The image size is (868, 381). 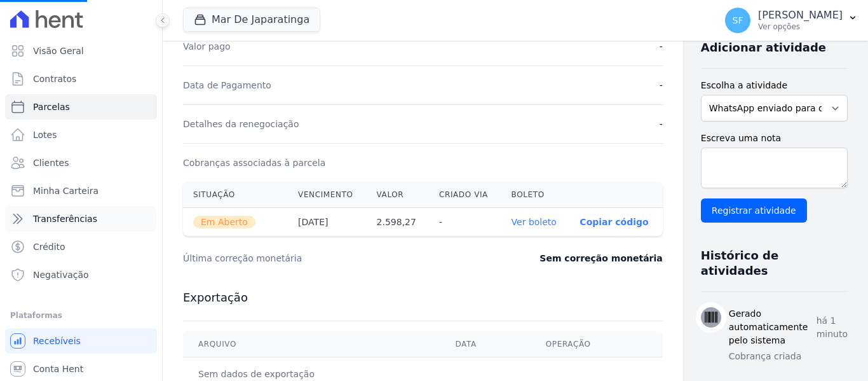 What do you see at coordinates (45, 135) in the screenshot?
I see `span: Lotes` at bounding box center [45, 135].